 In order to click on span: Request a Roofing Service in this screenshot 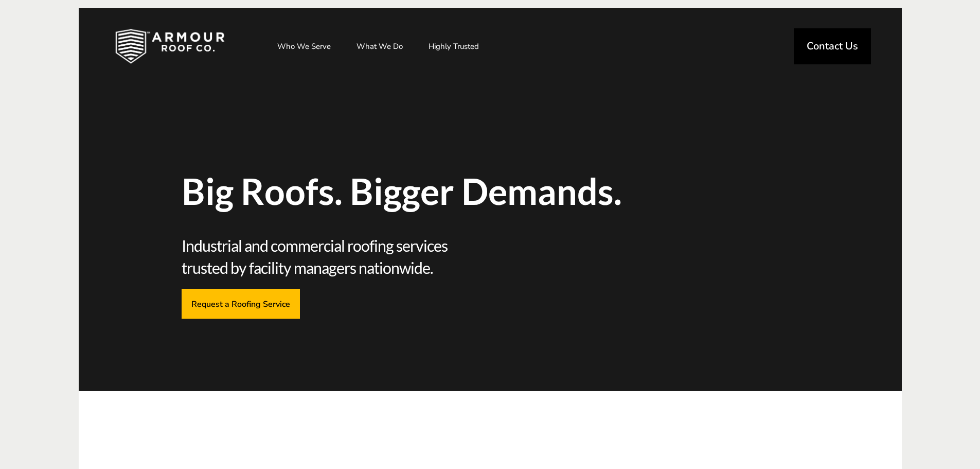, I will do `click(241, 303)`.